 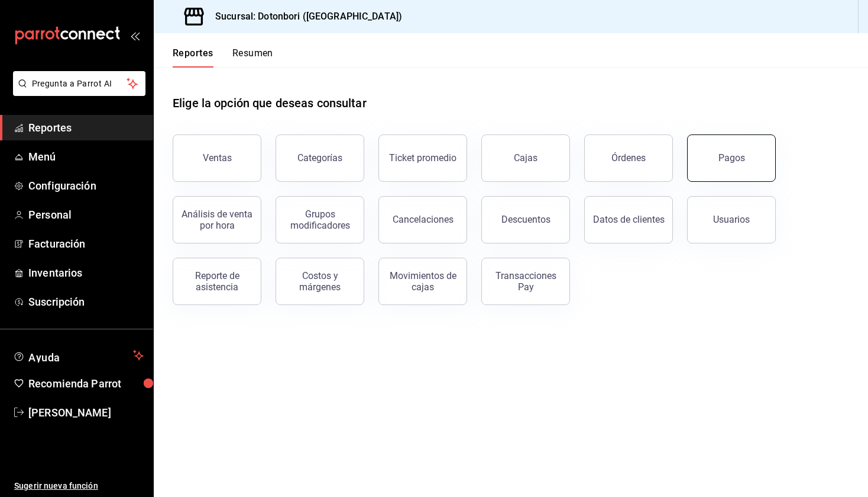 What do you see at coordinates (629, 158) in the screenshot?
I see `button: Órdenes` at bounding box center [629, 158].